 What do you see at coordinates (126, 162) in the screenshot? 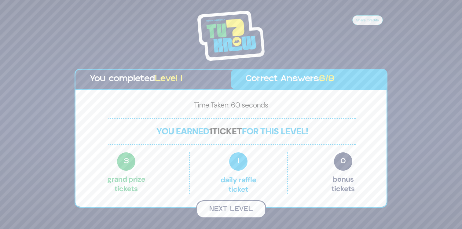
I see `span: 3` at bounding box center [126, 162].